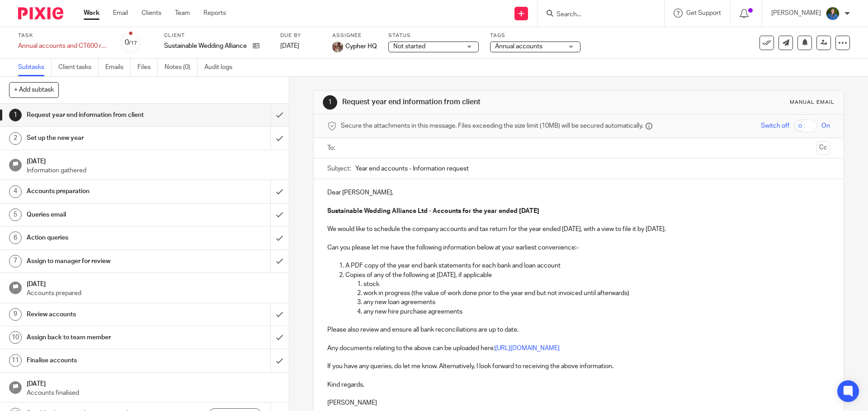 The image size is (868, 411). Describe the element at coordinates (217, 36) in the screenshot. I see `label: Client` at that location.